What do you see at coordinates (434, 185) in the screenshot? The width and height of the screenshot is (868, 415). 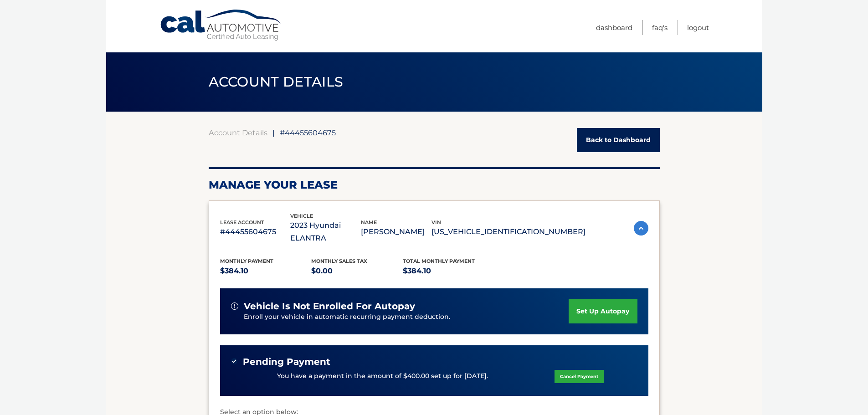 I see `h2: Manage Your Lease` at bounding box center [434, 185].